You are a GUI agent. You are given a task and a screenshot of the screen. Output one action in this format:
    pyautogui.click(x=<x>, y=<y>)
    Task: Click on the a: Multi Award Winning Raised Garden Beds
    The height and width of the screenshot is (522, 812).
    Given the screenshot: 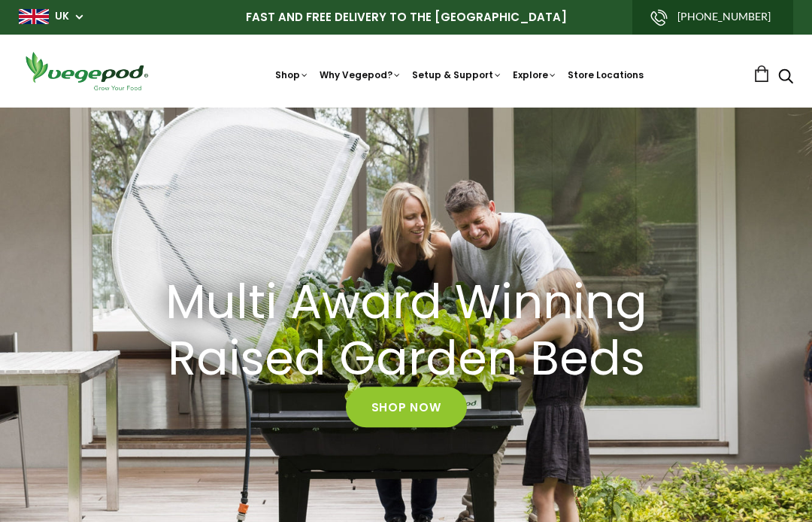 What is the action you would take?
    pyautogui.click(x=406, y=331)
    